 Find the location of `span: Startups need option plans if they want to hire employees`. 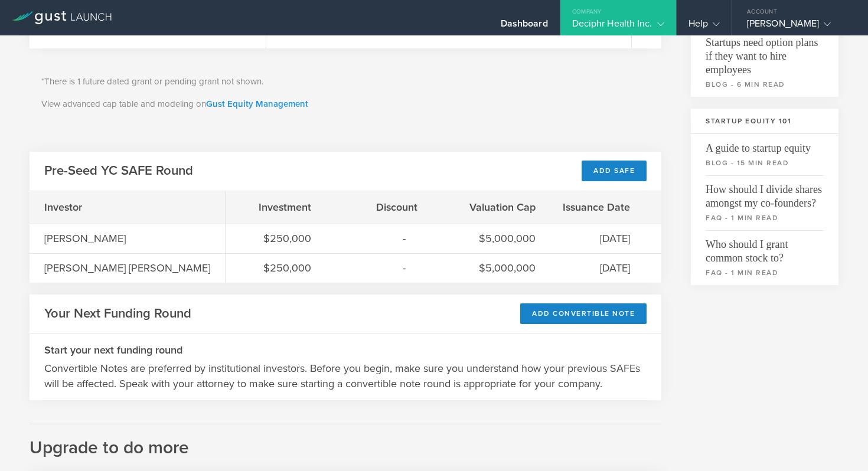

span: Startups need option plans if they want to hire employees is located at coordinates (765, 53).